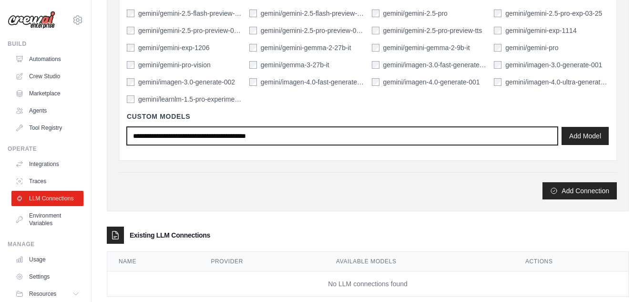 The image size is (644, 302). I want to click on label: gemini/gemini-2.5-pro-exp-03-25, so click(553, 14).